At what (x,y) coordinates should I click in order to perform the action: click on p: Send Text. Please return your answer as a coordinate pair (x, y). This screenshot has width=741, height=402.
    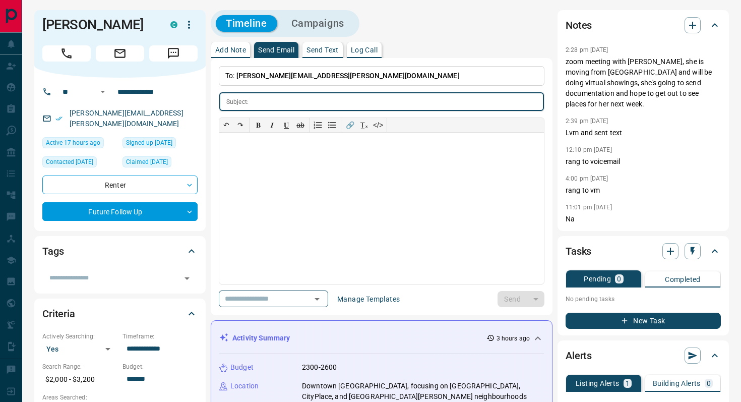
    Looking at the image, I should click on (322, 50).